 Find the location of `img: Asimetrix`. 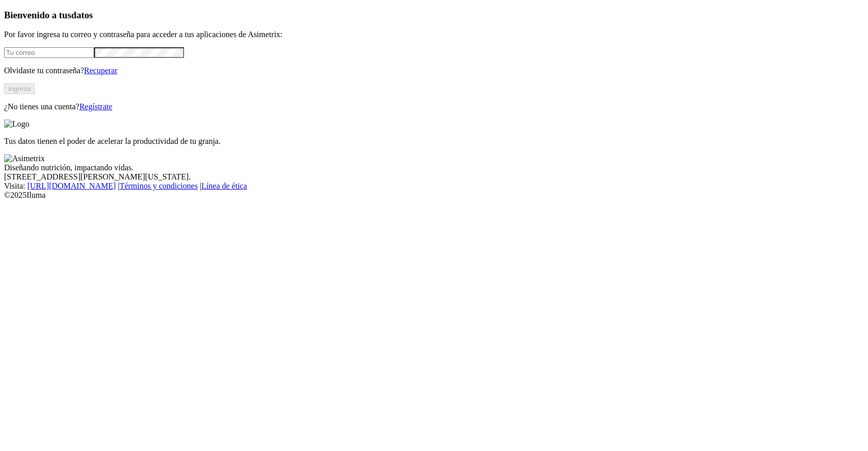

img: Asimetrix is located at coordinates (24, 159).